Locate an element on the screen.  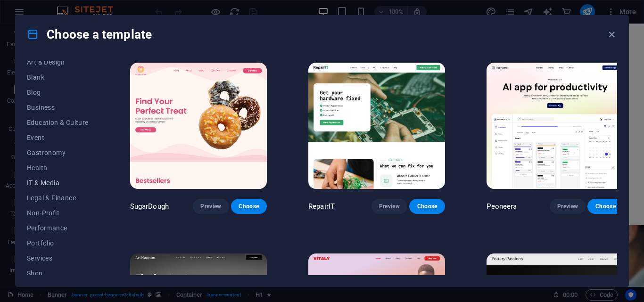
span: Portfolio is located at coordinates (57, 243).